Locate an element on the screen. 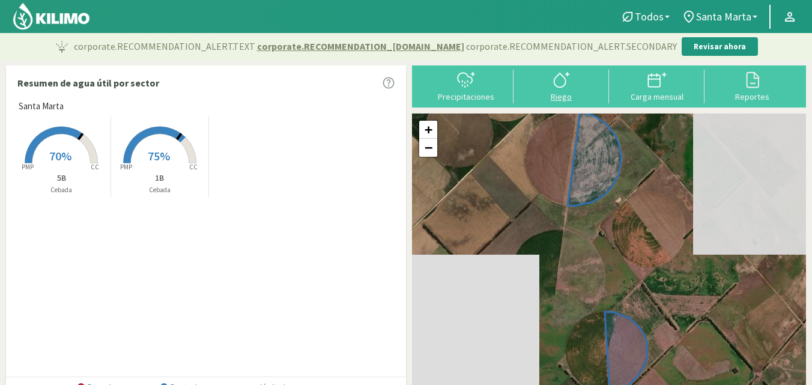 This screenshot has width=812, height=385. span: Todos is located at coordinates (649, 16).